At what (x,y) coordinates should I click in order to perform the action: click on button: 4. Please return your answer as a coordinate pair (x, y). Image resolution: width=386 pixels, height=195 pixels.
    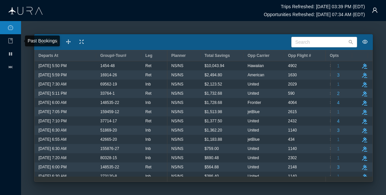
    Looking at the image, I should click on (338, 121).